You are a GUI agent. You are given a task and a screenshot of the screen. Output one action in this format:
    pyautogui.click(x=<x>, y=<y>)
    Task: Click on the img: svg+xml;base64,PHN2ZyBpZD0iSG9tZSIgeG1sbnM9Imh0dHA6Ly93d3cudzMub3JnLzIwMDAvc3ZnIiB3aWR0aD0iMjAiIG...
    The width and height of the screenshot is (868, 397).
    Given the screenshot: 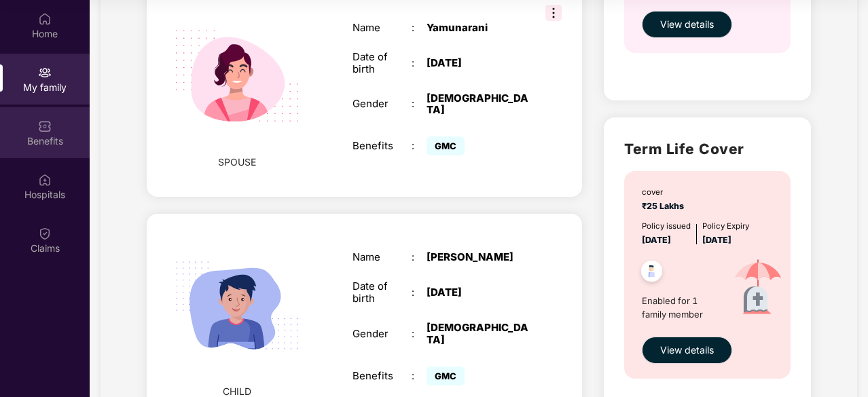 What is the action you would take?
    pyautogui.click(x=45, y=19)
    